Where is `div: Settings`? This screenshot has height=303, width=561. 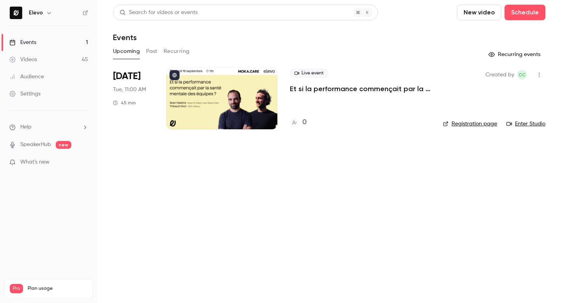
div: Settings is located at coordinates (25, 94).